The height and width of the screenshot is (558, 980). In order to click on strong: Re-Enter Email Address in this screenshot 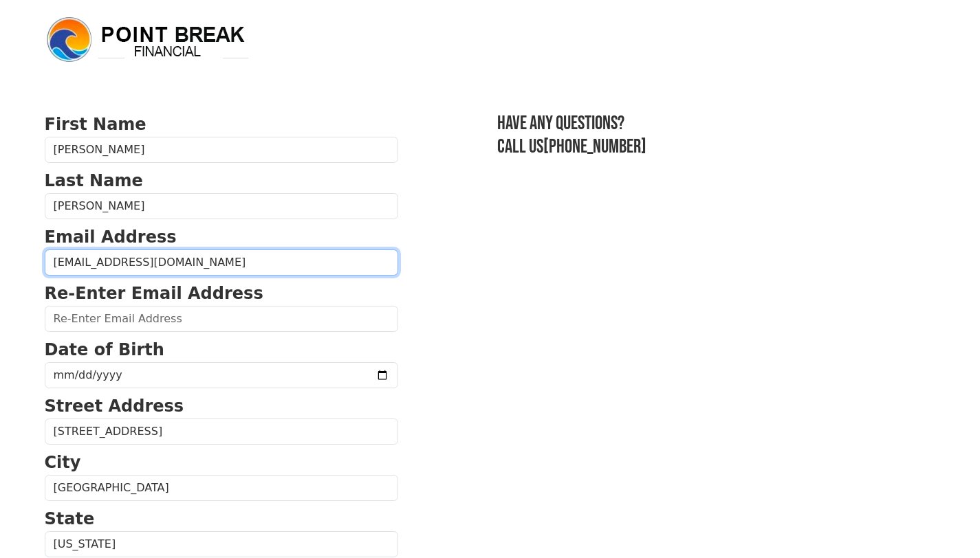, I will do `click(154, 293)`.